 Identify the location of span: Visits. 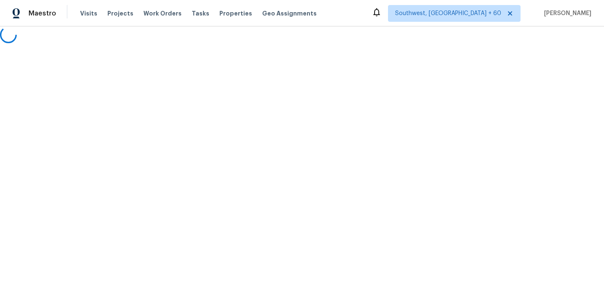
(88, 13).